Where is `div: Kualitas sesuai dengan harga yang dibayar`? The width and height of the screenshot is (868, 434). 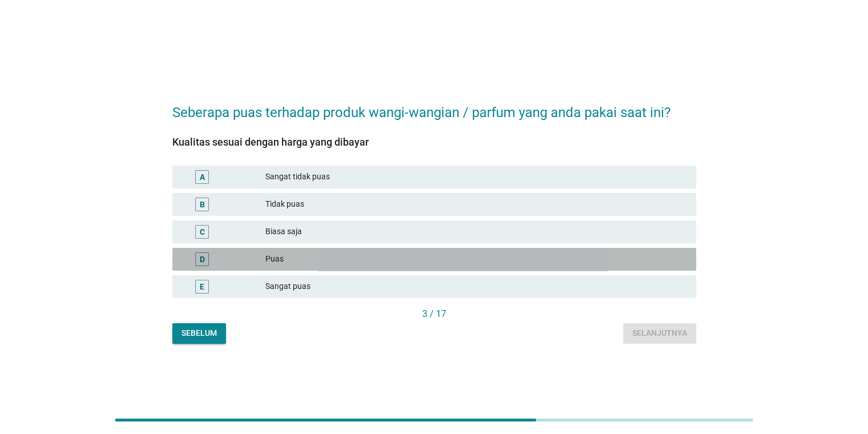
div: Kualitas sesuai dengan harga yang dibayar is located at coordinates (434, 142).